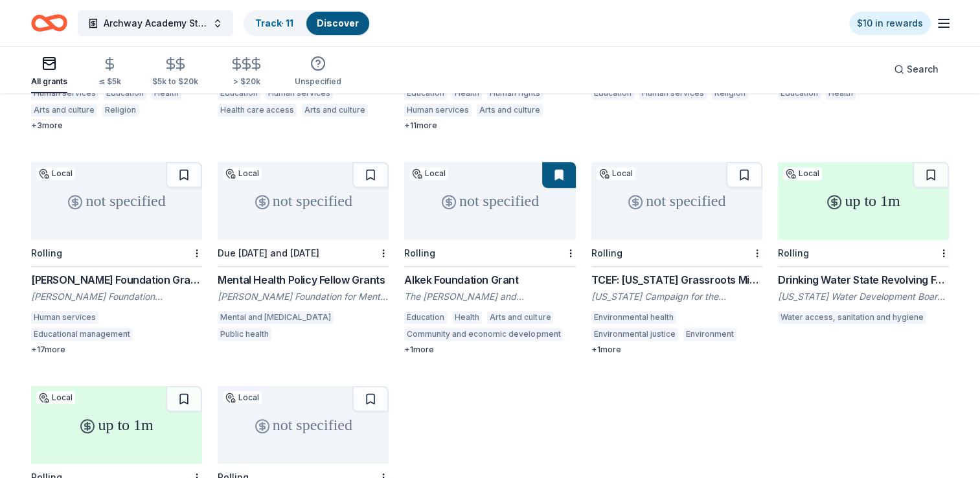  I want to click on div: Unspecified, so click(318, 81).